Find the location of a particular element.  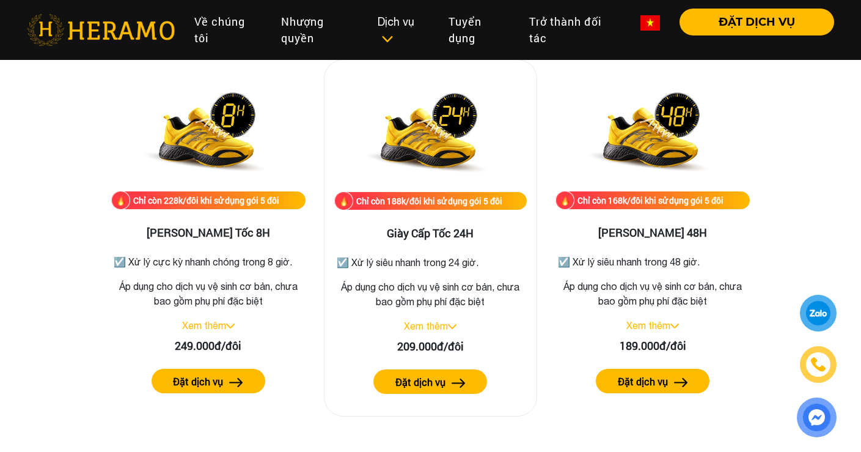

div: Chỉ còn 228k/đôi khi sử dụng gói 5 đôi is located at coordinates (206, 200).